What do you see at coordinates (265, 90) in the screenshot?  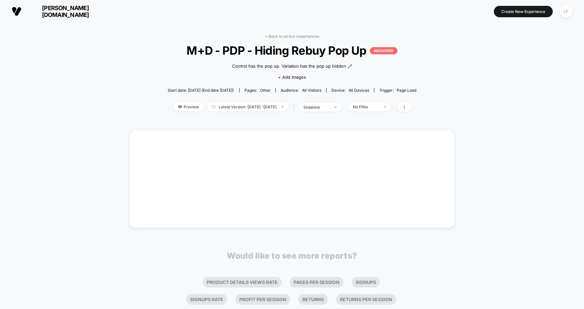 I see `span: other` at bounding box center [265, 90].